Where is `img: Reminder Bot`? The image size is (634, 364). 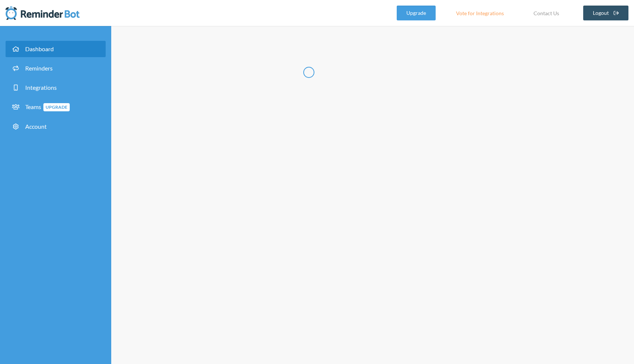 img: Reminder Bot is located at coordinates (43, 13).